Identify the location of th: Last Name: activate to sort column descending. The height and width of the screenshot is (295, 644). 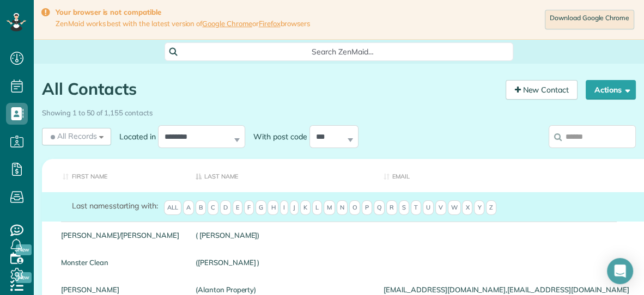
(281, 175).